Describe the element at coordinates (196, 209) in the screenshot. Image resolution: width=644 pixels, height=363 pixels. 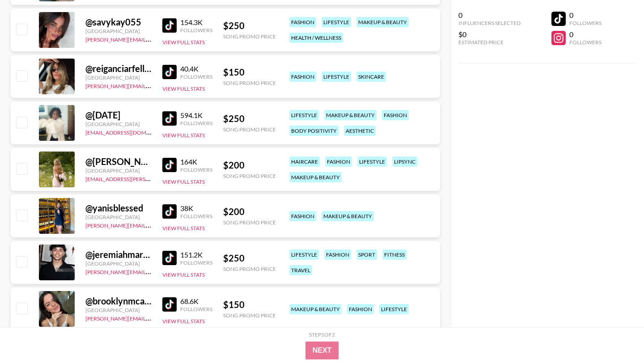
I see `div: 38K` at that location.